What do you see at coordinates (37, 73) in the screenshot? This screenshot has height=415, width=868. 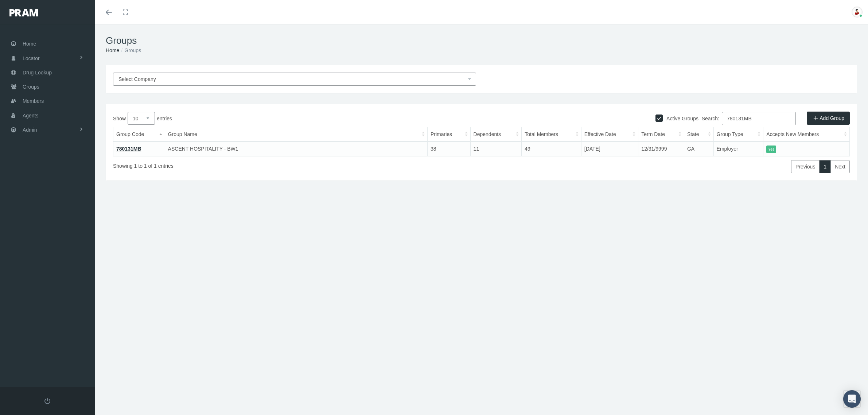 I see `span: Drug Lookup` at bounding box center [37, 73].